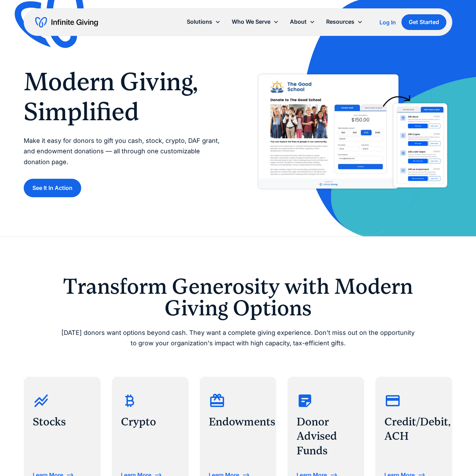  I want to click on h3: Stocks, so click(62, 422).